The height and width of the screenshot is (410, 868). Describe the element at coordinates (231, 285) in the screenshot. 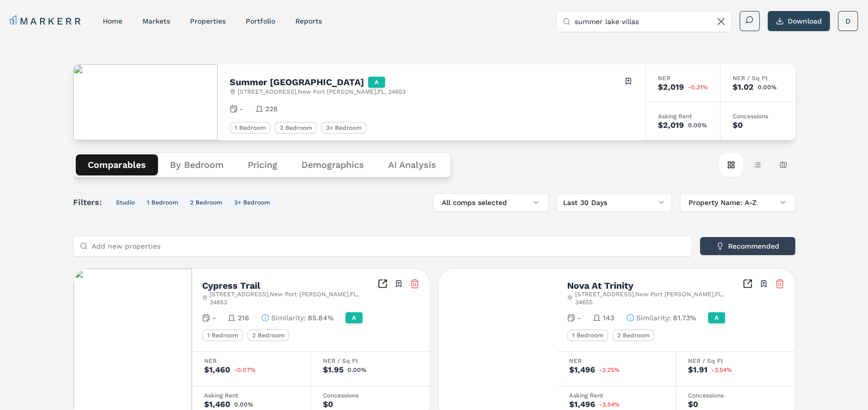

I see `h2: Cypress Trail` at that location.